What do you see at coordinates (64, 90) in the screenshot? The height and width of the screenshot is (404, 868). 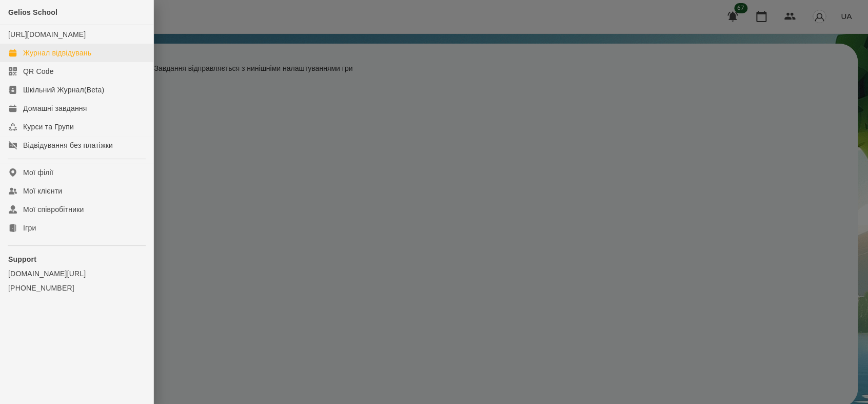 I see `div: Шкільний Журнал(Beta)` at bounding box center [64, 90].